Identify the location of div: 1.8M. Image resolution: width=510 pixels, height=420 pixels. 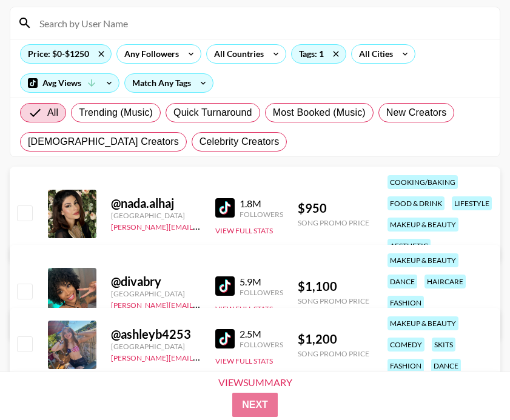
(261, 204).